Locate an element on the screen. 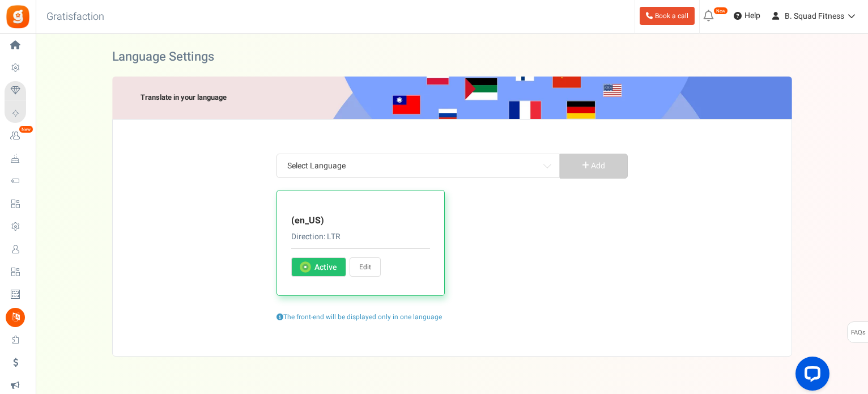 The width and height of the screenshot is (868, 394). div: The front-end will be displayed only in one language is located at coordinates (452, 317).